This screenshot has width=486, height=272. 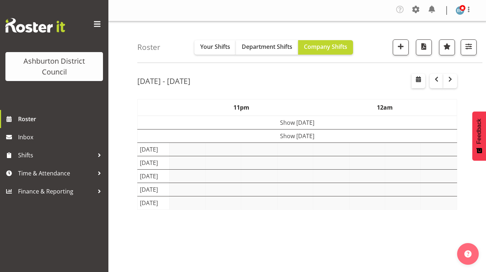 What do you see at coordinates (149, 47) in the screenshot?
I see `h4: Roster` at bounding box center [149, 47].